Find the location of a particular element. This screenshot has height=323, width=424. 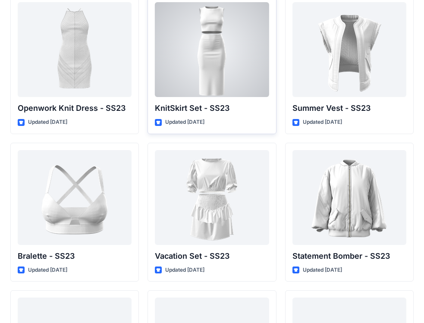

p: KnitSkirt Set - SS23 is located at coordinates (212, 108).